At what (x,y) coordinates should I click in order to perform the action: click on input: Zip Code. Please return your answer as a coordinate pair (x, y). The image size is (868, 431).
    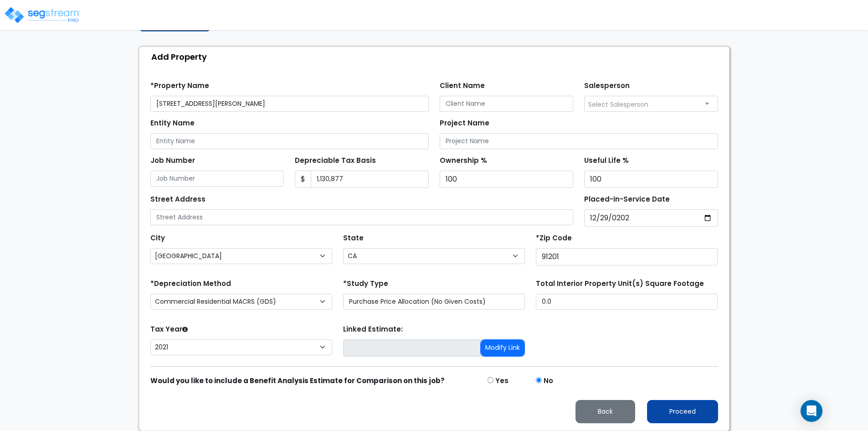
    Looking at the image, I should click on (627, 257).